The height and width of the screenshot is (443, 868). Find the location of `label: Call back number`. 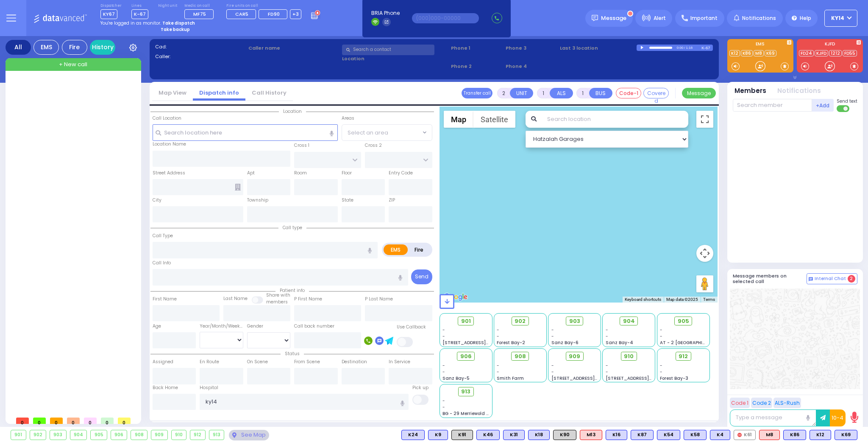

label: Call back number is located at coordinates (314, 326).